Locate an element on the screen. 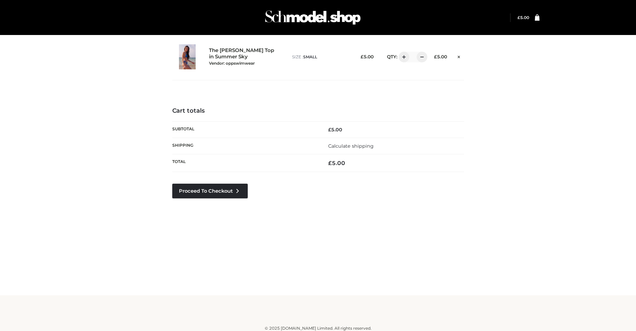 This screenshot has width=636, height=331. small: Vendor: oppswimwear is located at coordinates (232, 63).